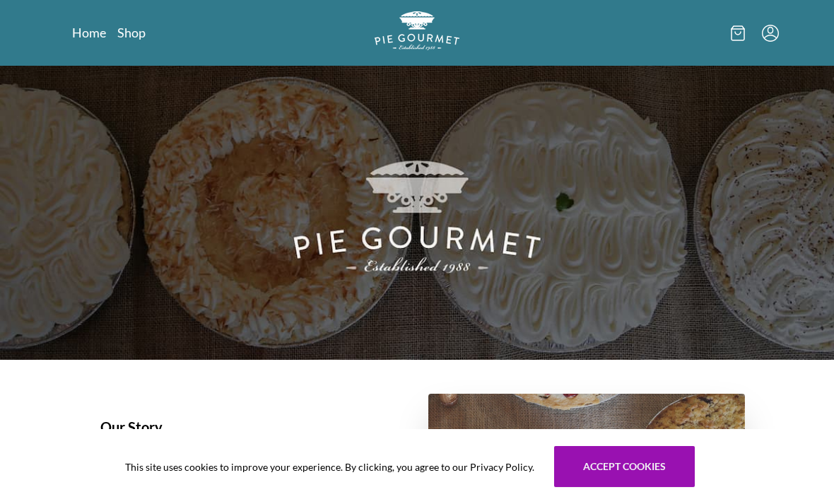 This screenshot has width=834, height=504. Describe the element at coordinates (247, 427) in the screenshot. I see `h1: Our Story` at that location.